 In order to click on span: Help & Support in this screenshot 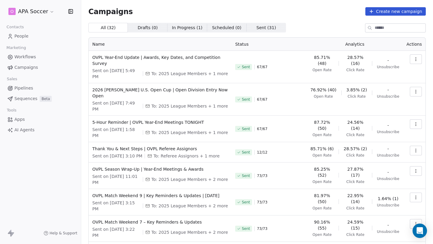, I will do `click(63, 233)`.